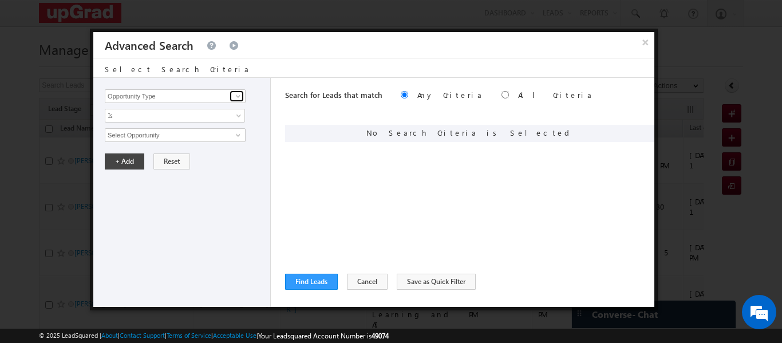 Image resolution: width=782 pixels, height=343 pixels. Describe the element at coordinates (323, 335) in the screenshot. I see `span: Your Leadsquared Account Number is` at that location.